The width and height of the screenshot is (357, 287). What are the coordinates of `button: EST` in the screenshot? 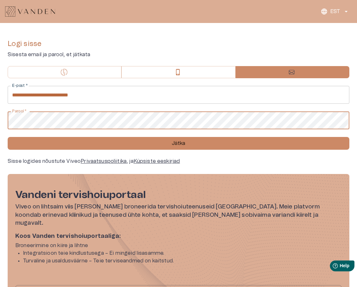 It's located at (335, 11).